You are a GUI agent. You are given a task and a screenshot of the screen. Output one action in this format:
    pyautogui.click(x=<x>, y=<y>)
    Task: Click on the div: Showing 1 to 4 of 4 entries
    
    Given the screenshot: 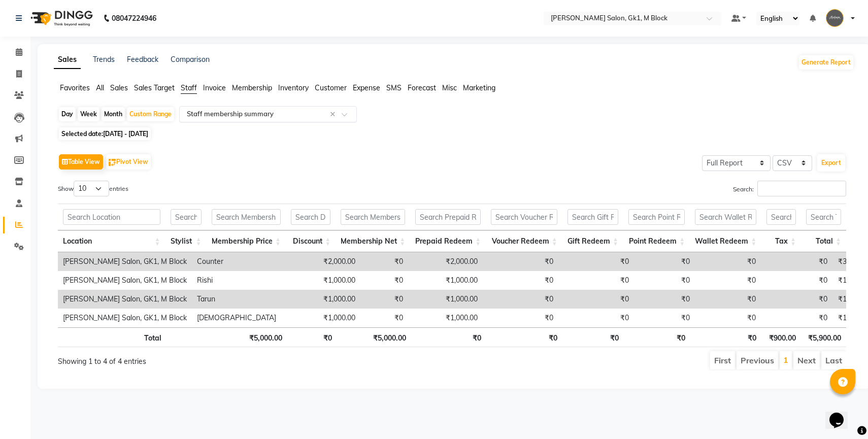 What is the action you would take?
    pyautogui.click(x=218, y=358)
    